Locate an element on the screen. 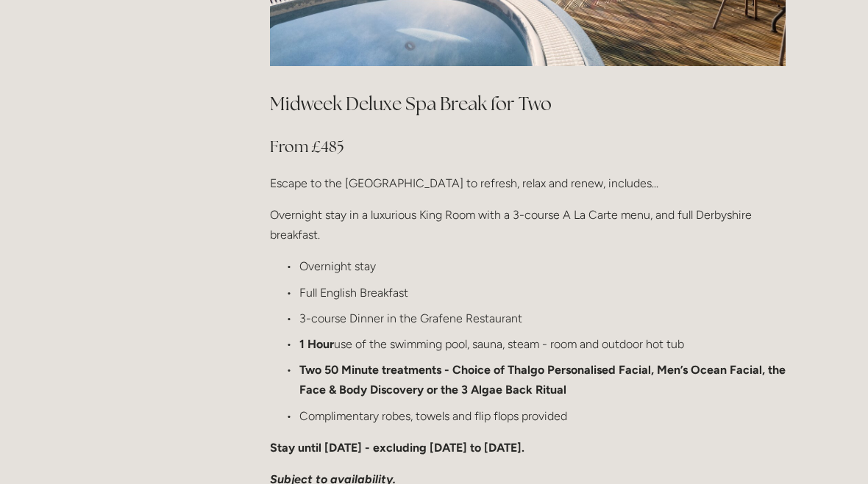  strong: 1 Hour is located at coordinates (316, 344).